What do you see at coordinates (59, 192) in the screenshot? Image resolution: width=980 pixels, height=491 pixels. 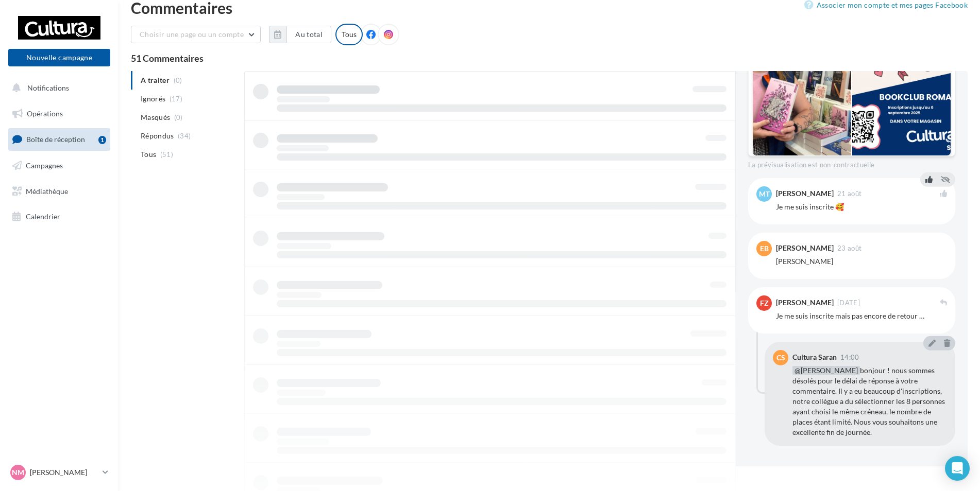 I see `a: Médiathèque` at bounding box center [59, 192].